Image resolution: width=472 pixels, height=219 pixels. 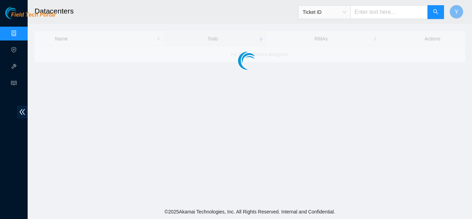 I want to click on img: Akamai Technologies, so click(x=20, y=13).